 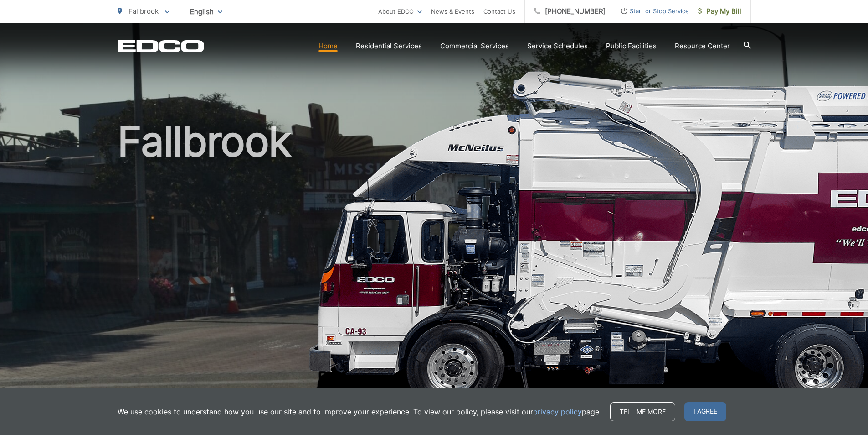 I want to click on a: EDCD logo. Return to the homepage., so click(x=161, y=46).